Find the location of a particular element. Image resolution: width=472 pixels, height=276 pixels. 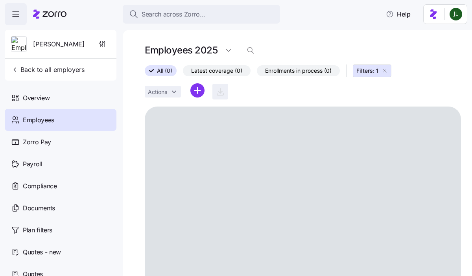

button: Filters: 1 is located at coordinates (372, 71).